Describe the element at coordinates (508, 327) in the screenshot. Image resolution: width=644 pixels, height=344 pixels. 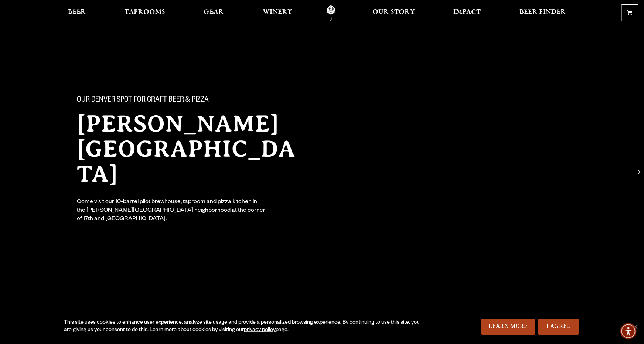
I see `a: Learn More` at that location.